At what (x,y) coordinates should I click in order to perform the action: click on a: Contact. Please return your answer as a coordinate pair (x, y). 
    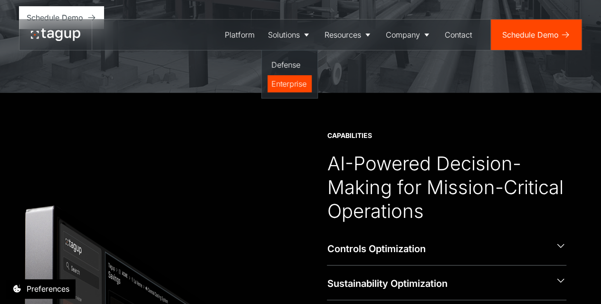
    Looking at the image, I should click on (459, 35).